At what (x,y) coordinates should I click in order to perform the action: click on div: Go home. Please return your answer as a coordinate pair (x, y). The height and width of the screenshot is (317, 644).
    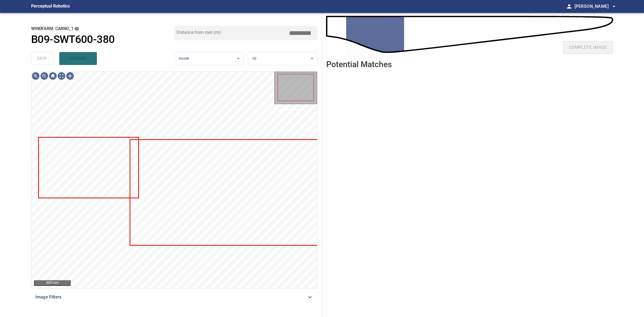
    Looking at the image, I should click on (53, 76).